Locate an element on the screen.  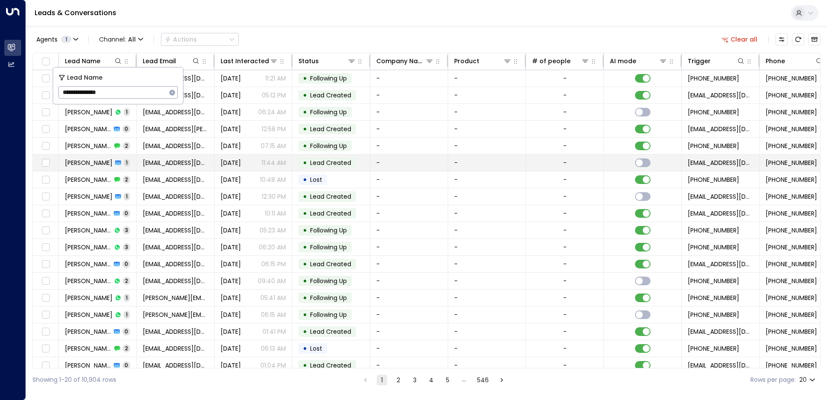
button: page 1 is located at coordinates (382, 380).